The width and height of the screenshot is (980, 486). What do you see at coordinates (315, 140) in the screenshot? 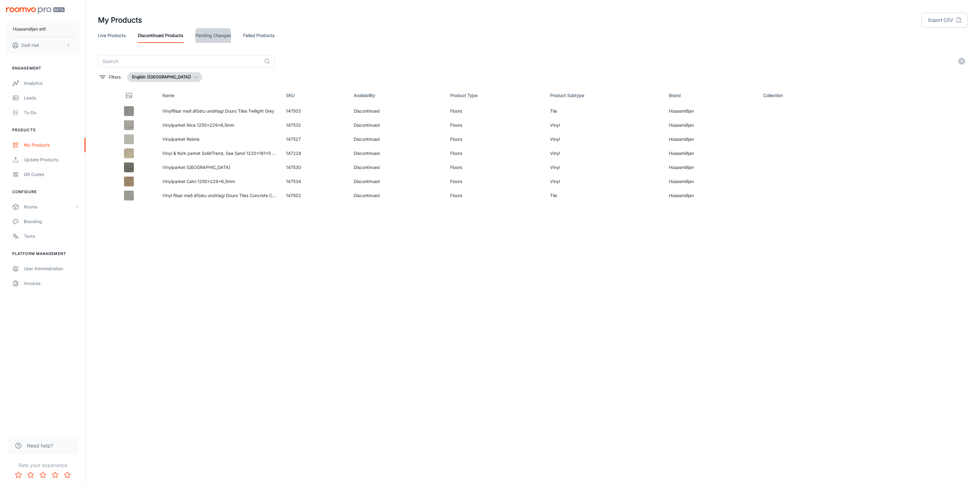
I see `td: 147527` at bounding box center [315, 140].